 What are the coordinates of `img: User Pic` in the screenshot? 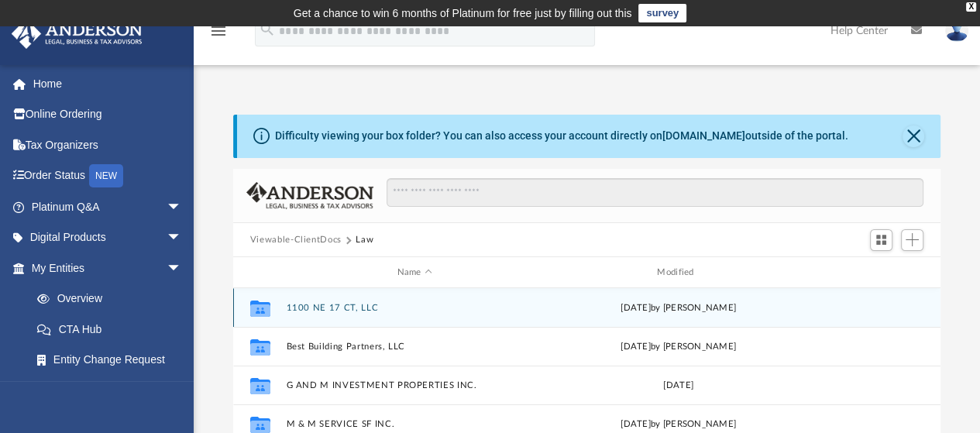 It's located at (956, 30).